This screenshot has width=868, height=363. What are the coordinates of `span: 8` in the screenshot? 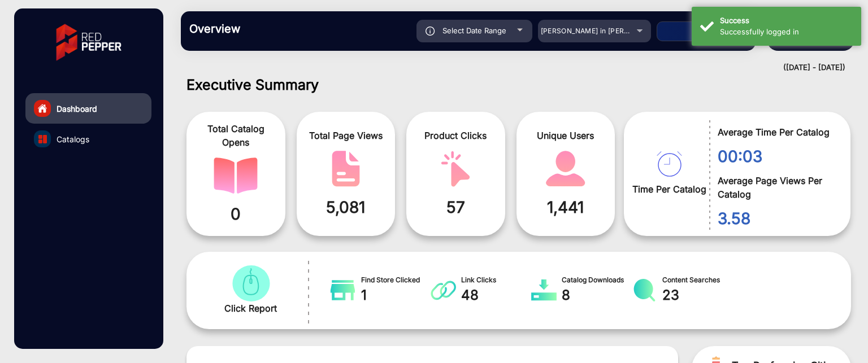 It's located at (597, 295).